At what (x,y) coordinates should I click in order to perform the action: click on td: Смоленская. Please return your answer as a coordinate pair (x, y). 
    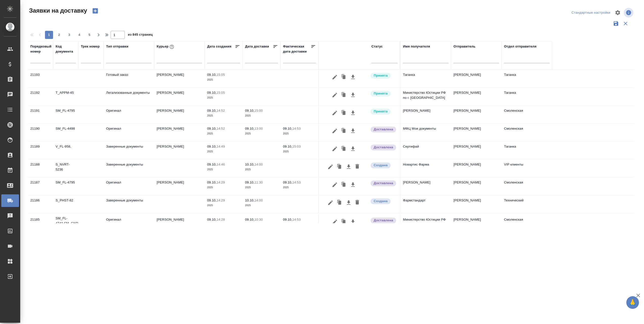
    Looking at the image, I should click on (527, 224).